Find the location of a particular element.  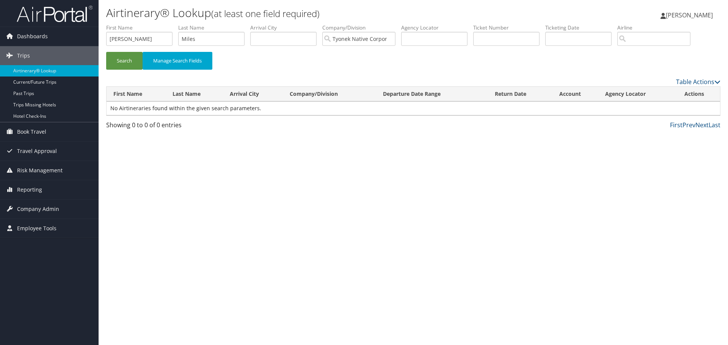

span: Travel Approval is located at coordinates (37, 151).